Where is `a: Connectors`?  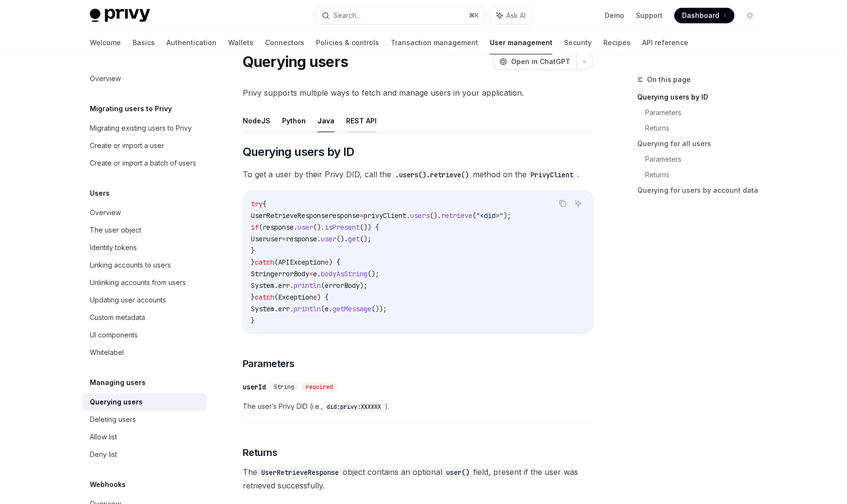
a: Connectors is located at coordinates (284, 43).